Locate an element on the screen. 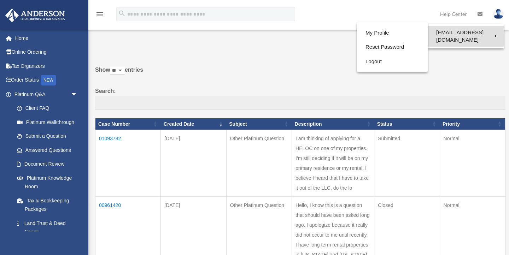 The image size is (509, 255). td: 01093782 is located at coordinates (128, 163).